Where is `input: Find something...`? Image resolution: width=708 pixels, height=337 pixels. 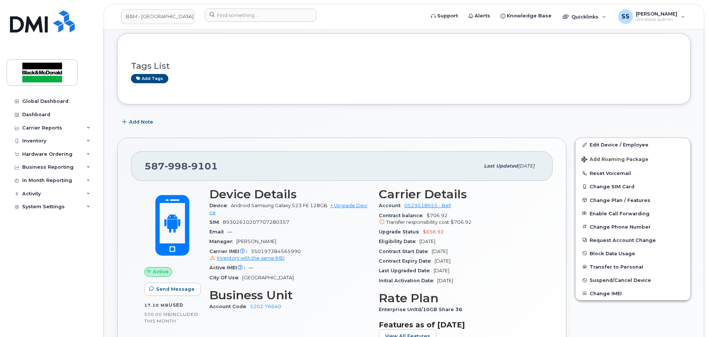
input: Find something... is located at coordinates (260, 15).